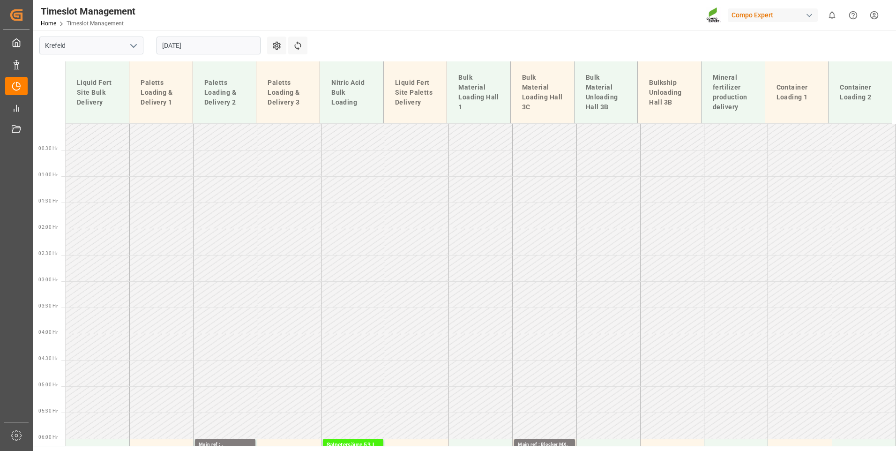 The width and height of the screenshot is (896, 451). What do you see at coordinates (353, 445) in the screenshot?
I see `div: Salpetersäure 53 lose;` at bounding box center [353, 445].